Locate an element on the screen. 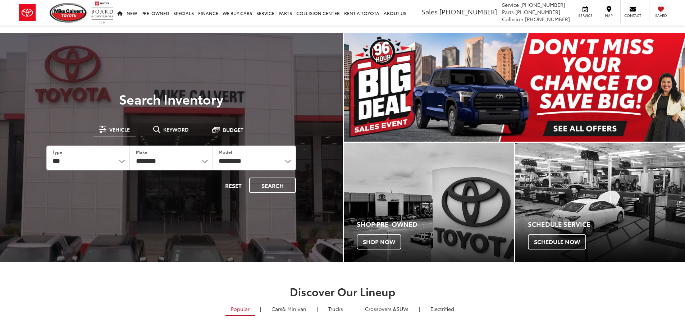  label: Model is located at coordinates (225, 152).